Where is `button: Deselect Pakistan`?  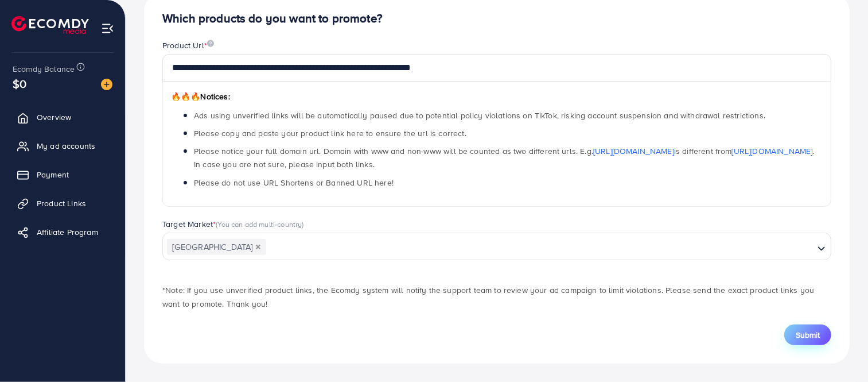 button: Deselect Pakistan is located at coordinates (258, 246).